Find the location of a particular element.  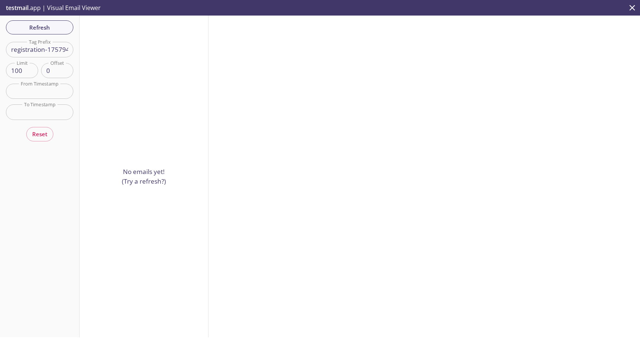

span: testmail is located at coordinates (17, 8).